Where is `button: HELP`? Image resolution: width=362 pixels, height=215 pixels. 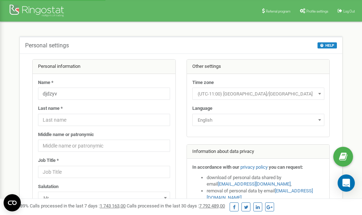 button: HELP is located at coordinates (328, 45).